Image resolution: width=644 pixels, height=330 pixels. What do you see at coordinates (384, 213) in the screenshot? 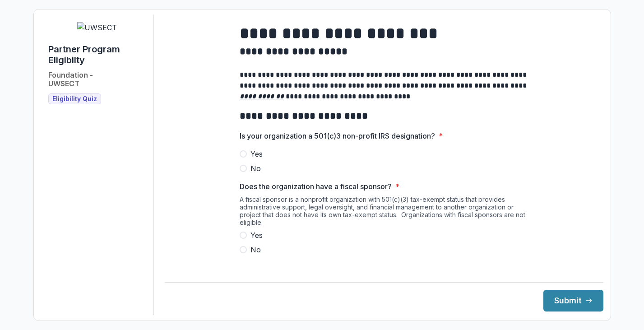
I see `div: A fiscal sponsor is a nonprofit organization with 501(c)(3) tax-exempt status that provides admin...` at bounding box center [384, 213].